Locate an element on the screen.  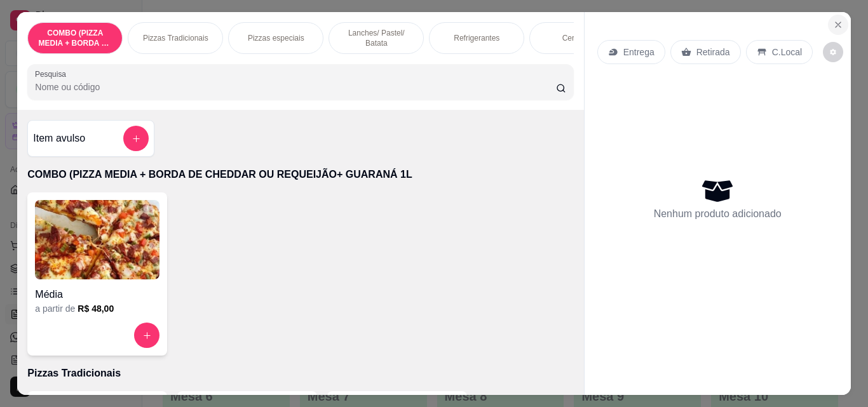
p: Entrega is located at coordinates (639, 52).